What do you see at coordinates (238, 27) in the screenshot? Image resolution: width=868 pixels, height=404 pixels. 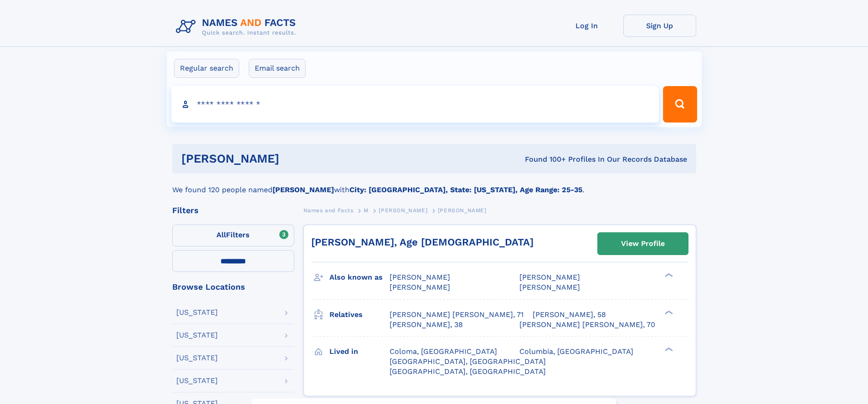 I see `img: Logo Names and Facts` at bounding box center [238, 27].